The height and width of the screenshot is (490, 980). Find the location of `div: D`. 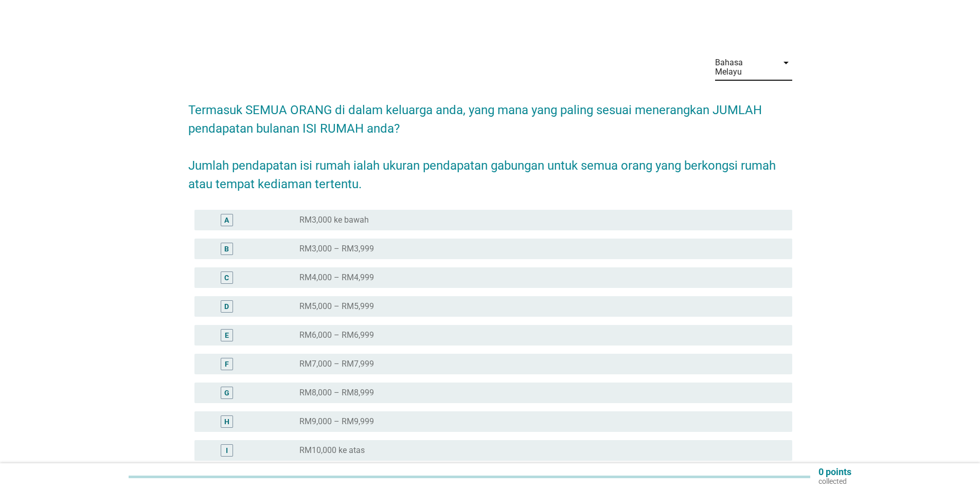

div: D is located at coordinates (227, 306).